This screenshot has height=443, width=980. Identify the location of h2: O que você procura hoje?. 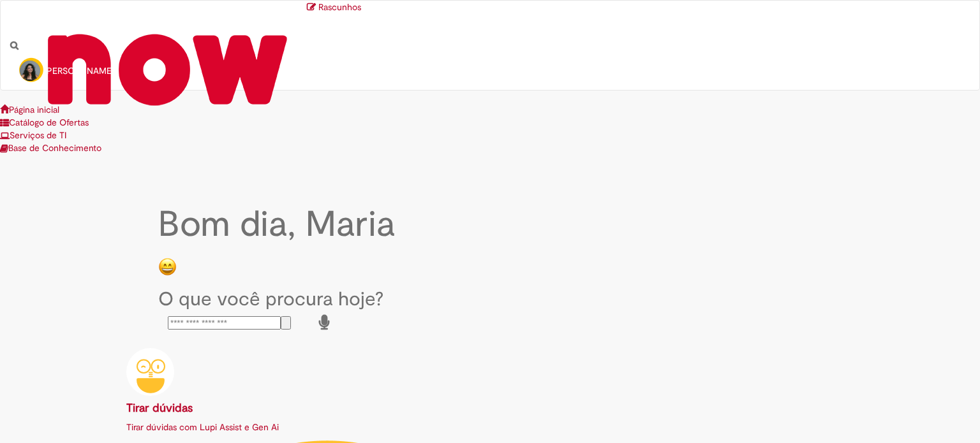
(490, 299).